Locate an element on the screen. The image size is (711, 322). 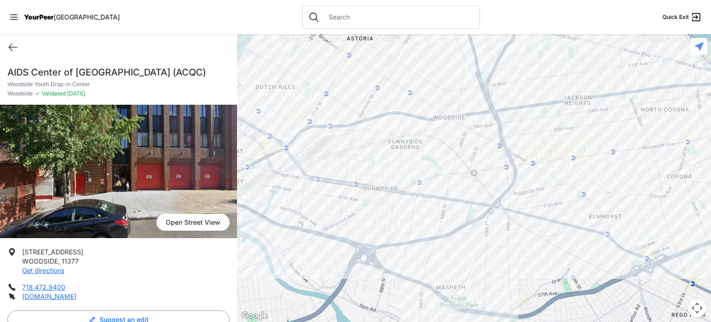
span: Open Street View is located at coordinates (193, 222).